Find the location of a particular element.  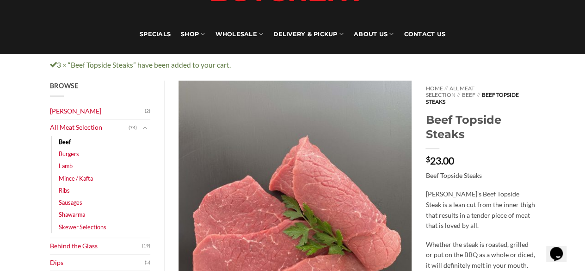

button: Toggle is located at coordinates (145, 128).